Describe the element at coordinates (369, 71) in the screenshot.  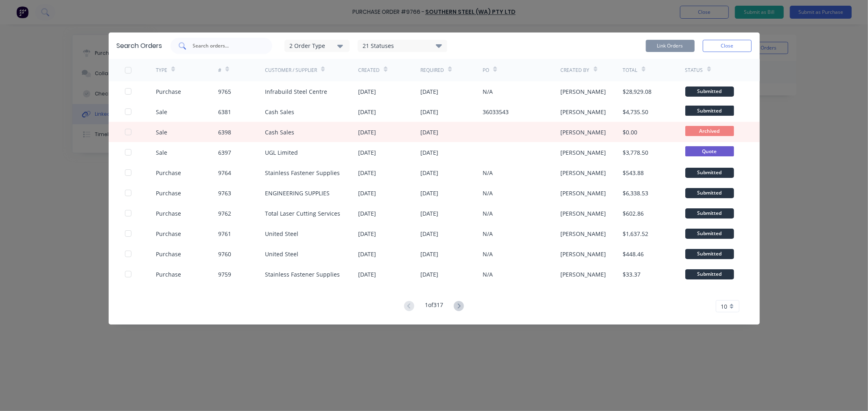
I see `div: Created` at that location.